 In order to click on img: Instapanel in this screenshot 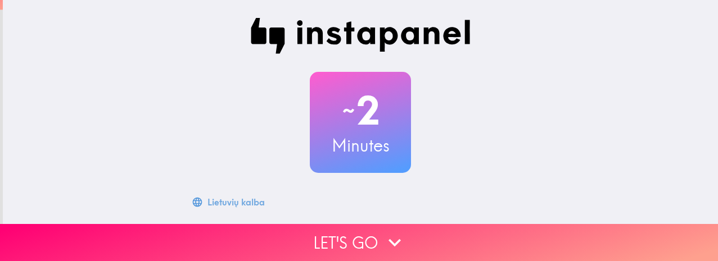, I will do `click(360, 36)`.